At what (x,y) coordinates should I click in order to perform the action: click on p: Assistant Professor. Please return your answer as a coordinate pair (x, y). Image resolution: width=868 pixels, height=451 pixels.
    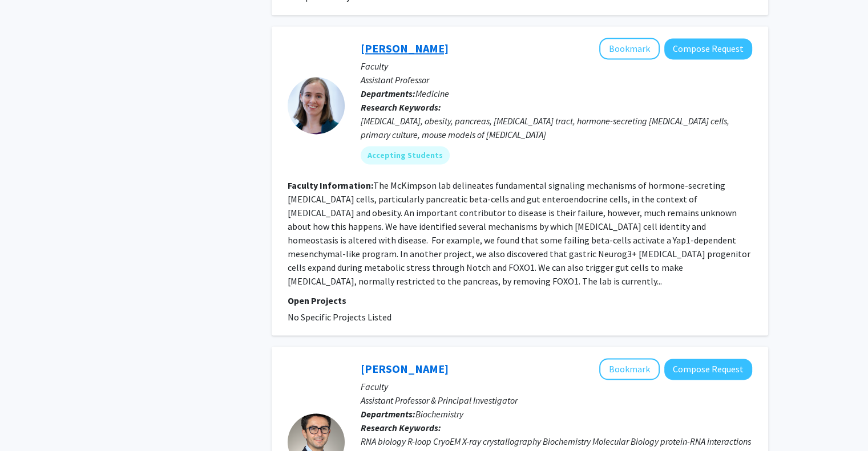
    Looking at the image, I should click on (556, 80).